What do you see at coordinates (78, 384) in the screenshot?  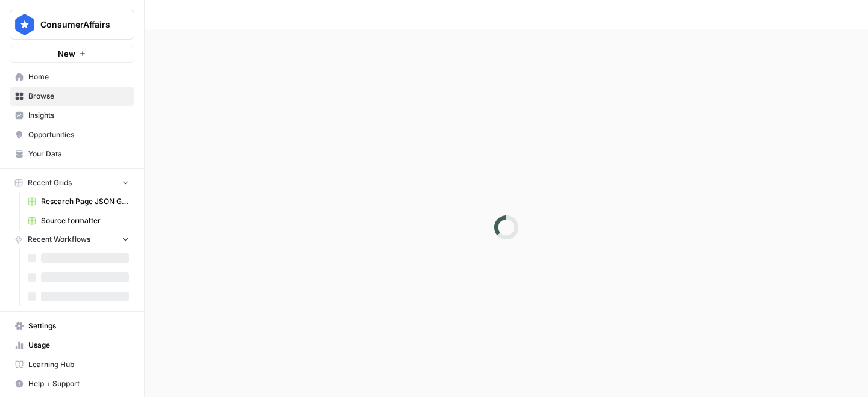 I see `span: Help + Support` at bounding box center [78, 384].